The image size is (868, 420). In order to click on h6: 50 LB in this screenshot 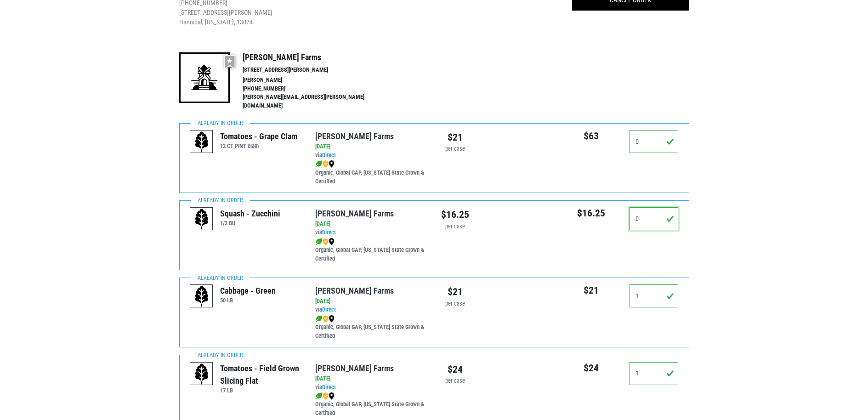, I will do `click(248, 300)`.